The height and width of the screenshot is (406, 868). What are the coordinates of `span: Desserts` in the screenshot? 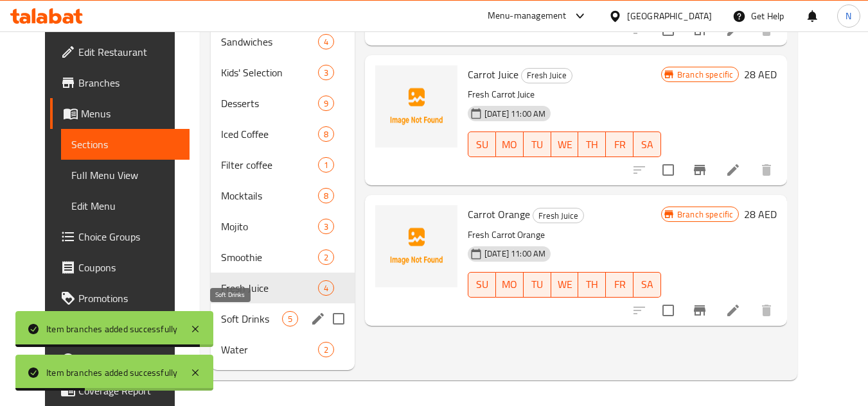 It's located at (269, 103).